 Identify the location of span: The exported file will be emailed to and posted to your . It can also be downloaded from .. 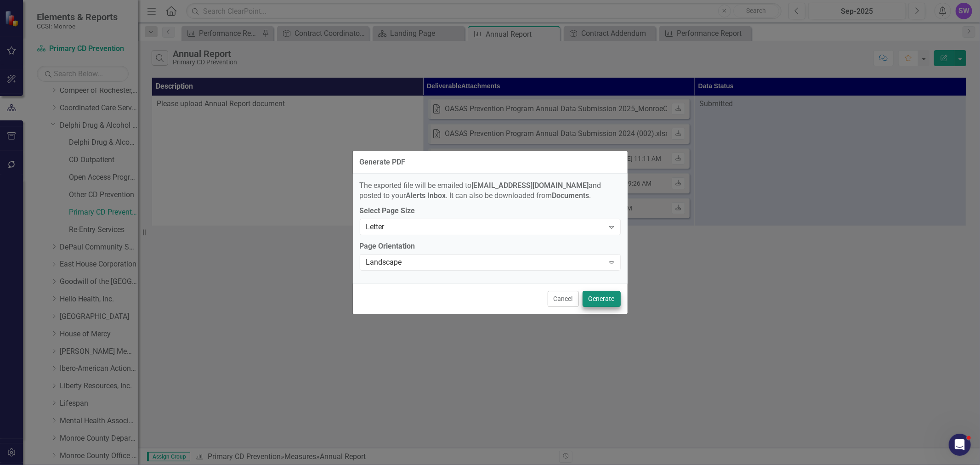
(481, 191).